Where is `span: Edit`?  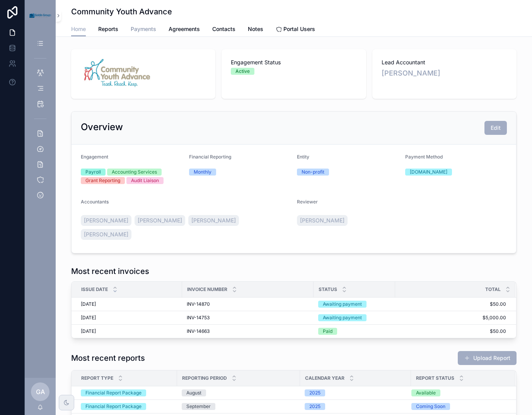 span: Edit is located at coordinates (496, 128).